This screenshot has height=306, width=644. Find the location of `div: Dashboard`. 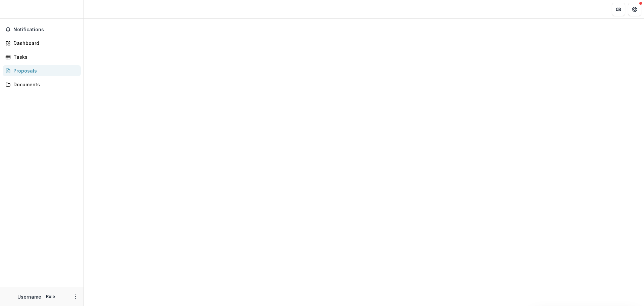

div: Dashboard is located at coordinates (44, 43).